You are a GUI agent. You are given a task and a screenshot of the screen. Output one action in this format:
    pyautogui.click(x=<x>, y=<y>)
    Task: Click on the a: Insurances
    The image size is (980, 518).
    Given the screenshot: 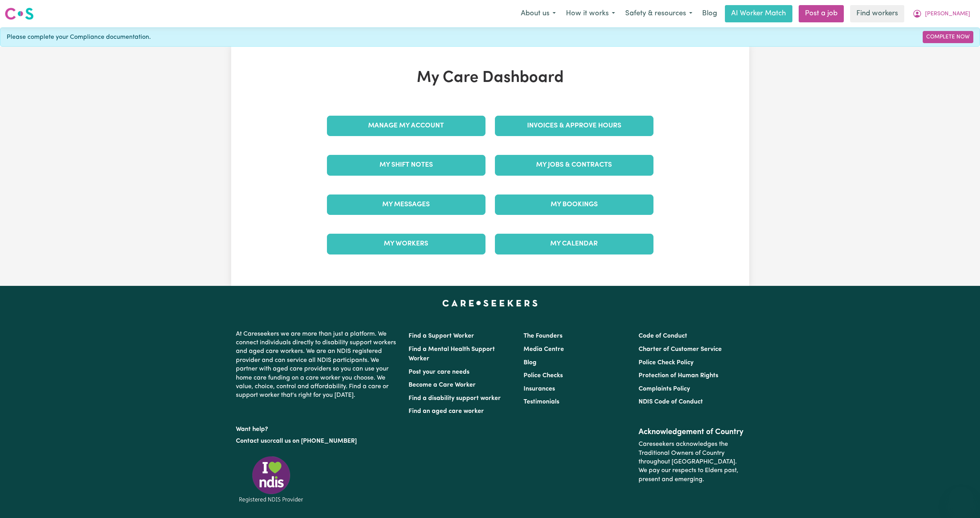 What is the action you would take?
    pyautogui.click(x=540, y=389)
    